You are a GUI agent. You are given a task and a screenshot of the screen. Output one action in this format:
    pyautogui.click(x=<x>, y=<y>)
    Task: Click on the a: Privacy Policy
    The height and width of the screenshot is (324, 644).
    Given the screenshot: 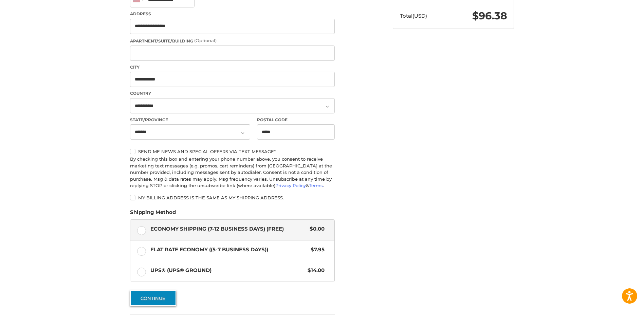 What is the action you would take?
    pyautogui.click(x=290, y=185)
    